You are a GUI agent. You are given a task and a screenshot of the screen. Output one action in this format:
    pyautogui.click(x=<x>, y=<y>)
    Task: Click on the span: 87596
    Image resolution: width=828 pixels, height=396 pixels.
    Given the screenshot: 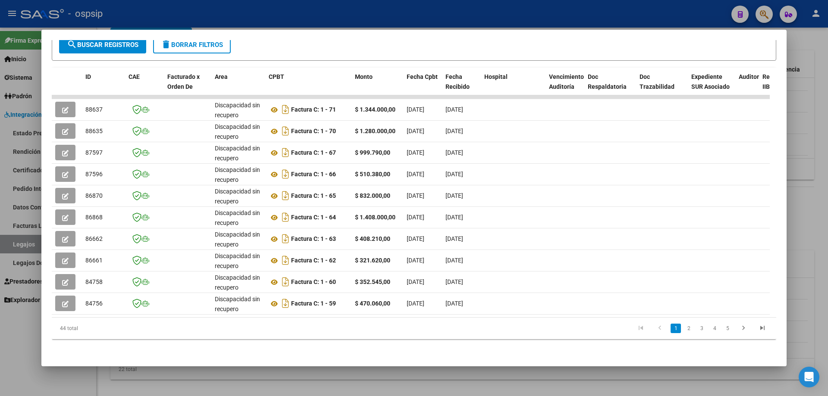 What is the action you would take?
    pyautogui.click(x=94, y=174)
    